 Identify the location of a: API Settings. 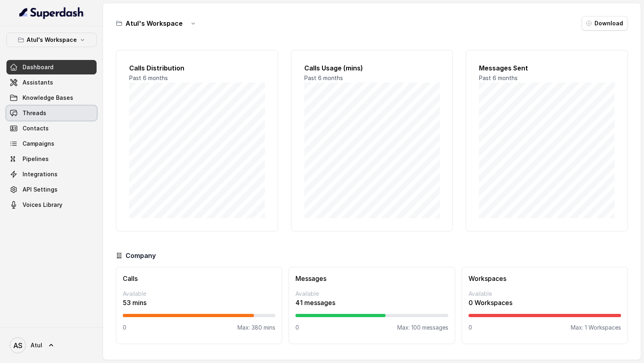
(51, 189).